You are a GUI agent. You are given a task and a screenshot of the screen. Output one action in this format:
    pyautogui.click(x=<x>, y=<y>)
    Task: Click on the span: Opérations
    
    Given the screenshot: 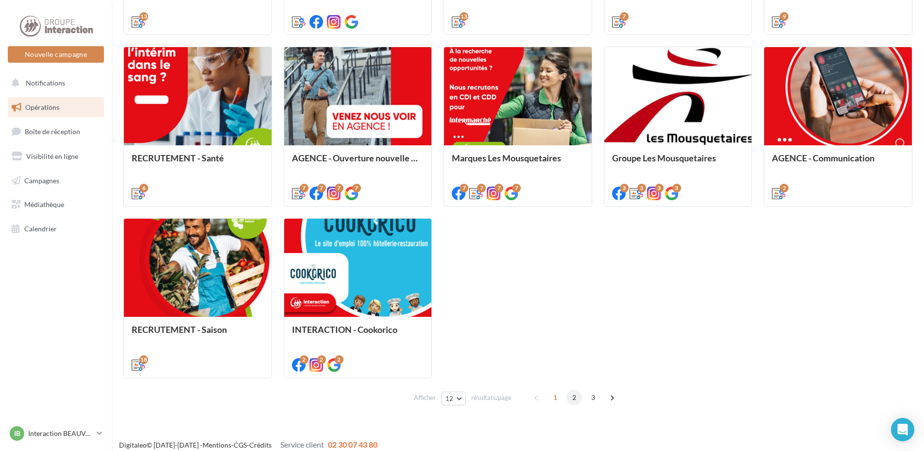 What is the action you would take?
    pyautogui.click(x=42, y=107)
    